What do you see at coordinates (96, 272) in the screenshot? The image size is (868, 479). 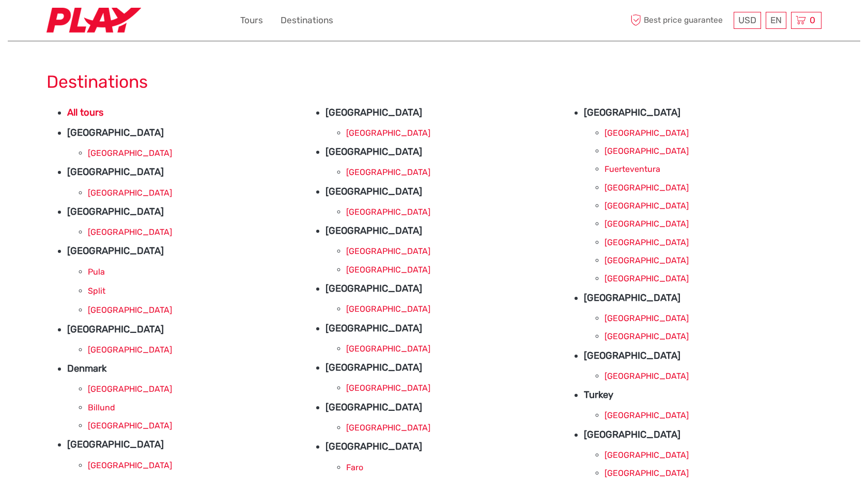 I see `a: Pula` at bounding box center [96, 272].